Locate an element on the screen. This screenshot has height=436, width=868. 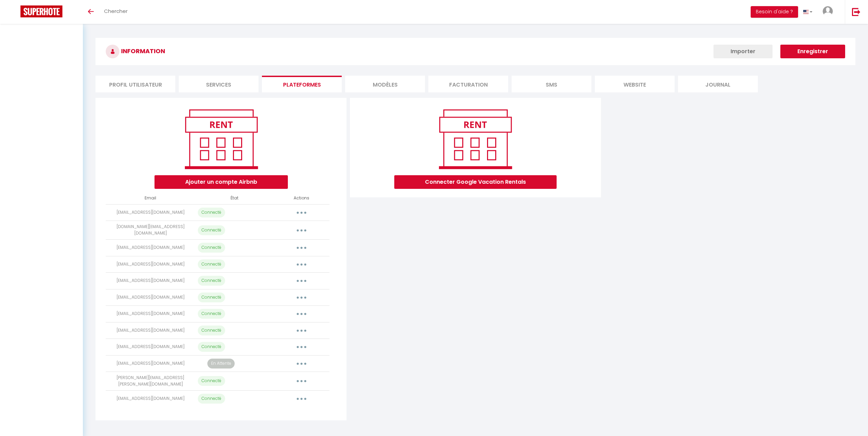
button: Enregistrer is located at coordinates (812, 52).